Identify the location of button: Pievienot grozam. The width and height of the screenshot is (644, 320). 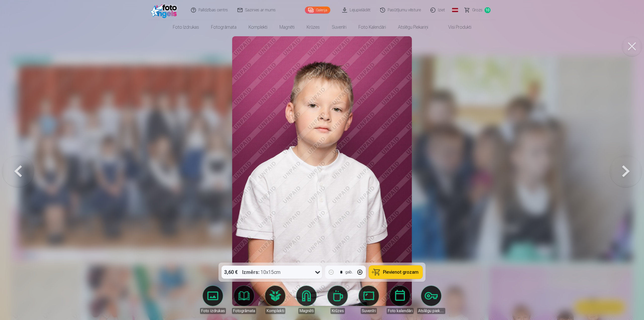
(396, 272).